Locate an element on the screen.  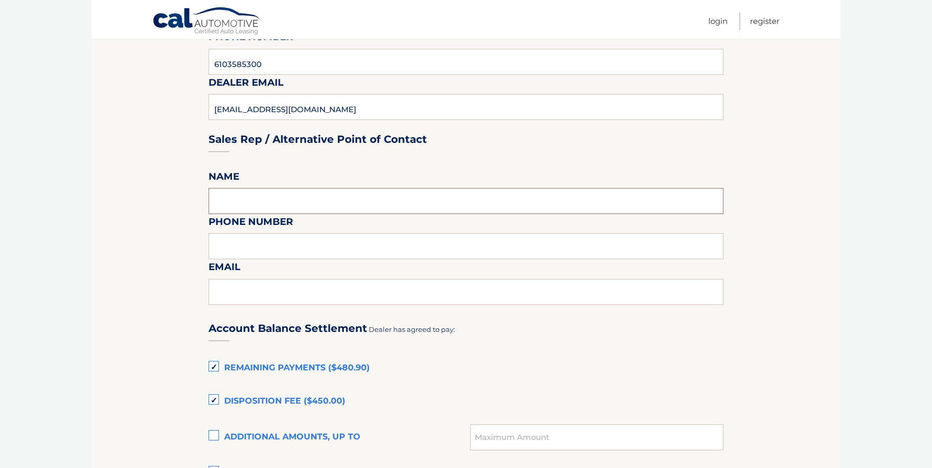
span: Dealer has agreed to pay: is located at coordinates (412, 330).